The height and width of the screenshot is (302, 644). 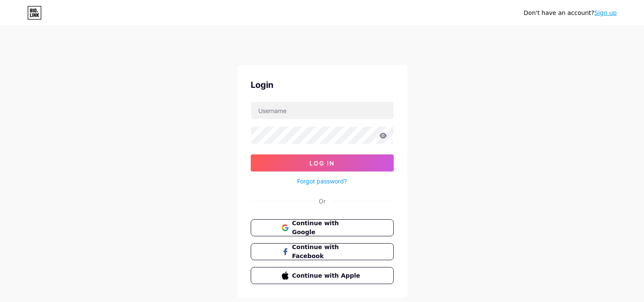 I want to click on a: Continue with Apple, so click(x=322, y=275).